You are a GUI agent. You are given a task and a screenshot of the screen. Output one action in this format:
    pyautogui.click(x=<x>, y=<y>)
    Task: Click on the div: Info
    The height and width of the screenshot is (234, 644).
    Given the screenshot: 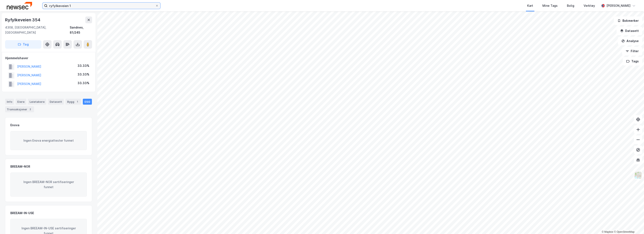 What is the action you would take?
    pyautogui.click(x=10, y=102)
    